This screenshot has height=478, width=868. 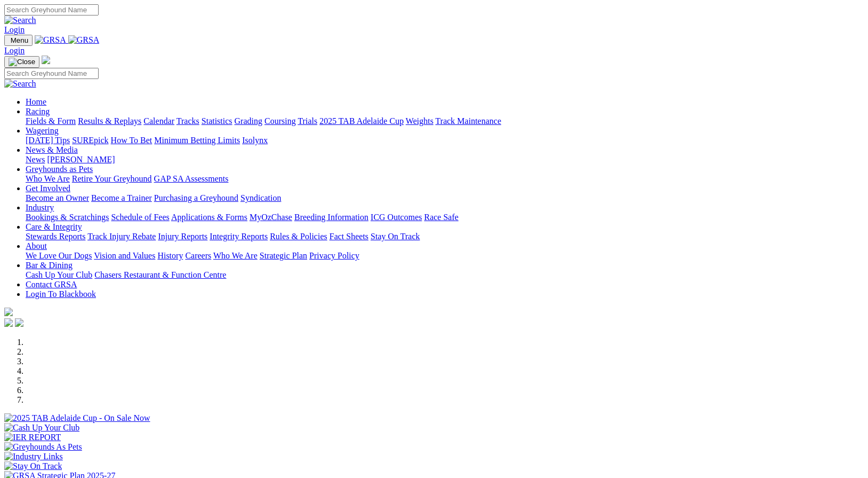 I want to click on a: MyOzChase, so click(x=271, y=217).